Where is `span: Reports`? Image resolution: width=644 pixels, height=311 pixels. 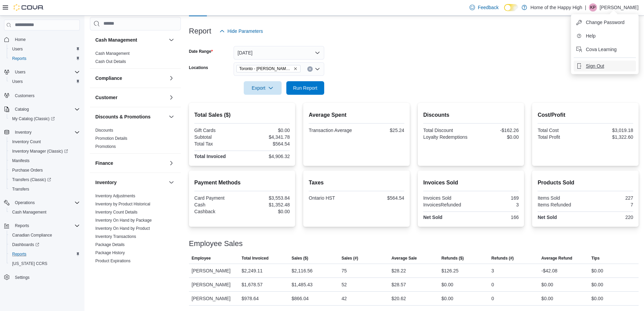 span: Reports is located at coordinates (45, 59).